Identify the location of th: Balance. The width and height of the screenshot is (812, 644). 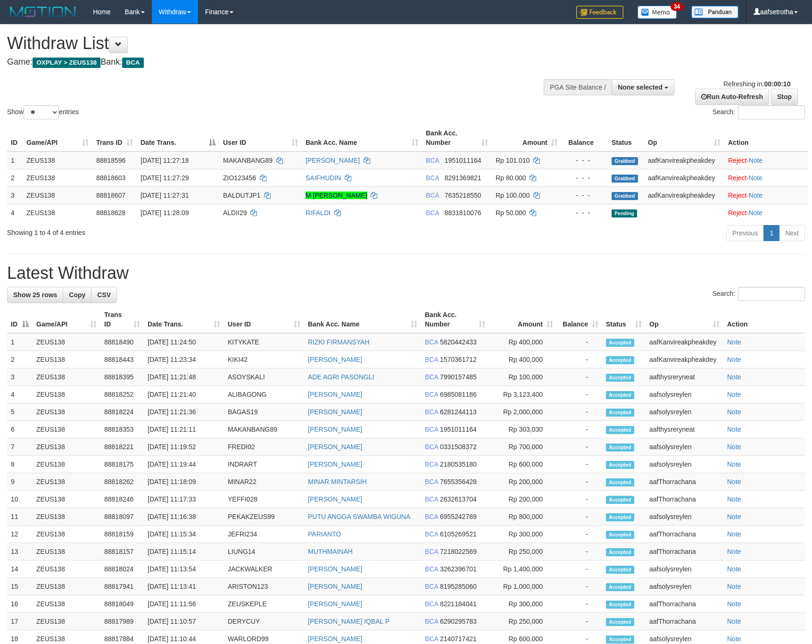
(585, 137).